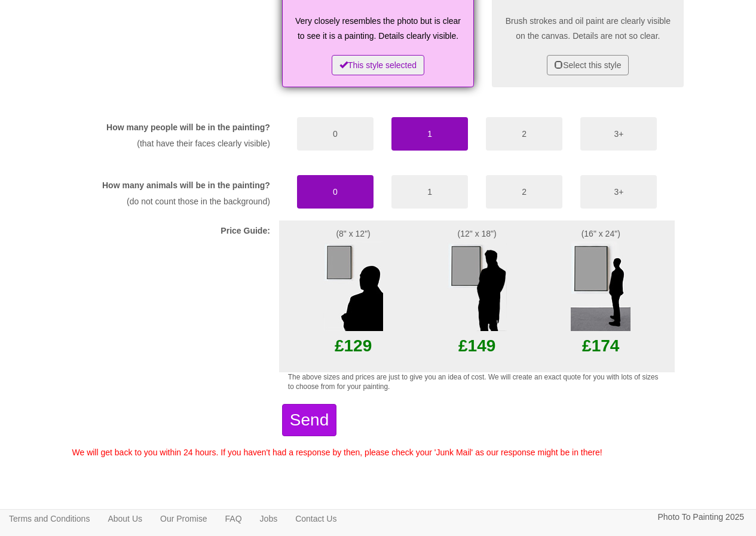 This screenshot has height=536, width=756. Describe the element at coordinates (600, 234) in the screenshot. I see `p: (16" x 24")` at that location.